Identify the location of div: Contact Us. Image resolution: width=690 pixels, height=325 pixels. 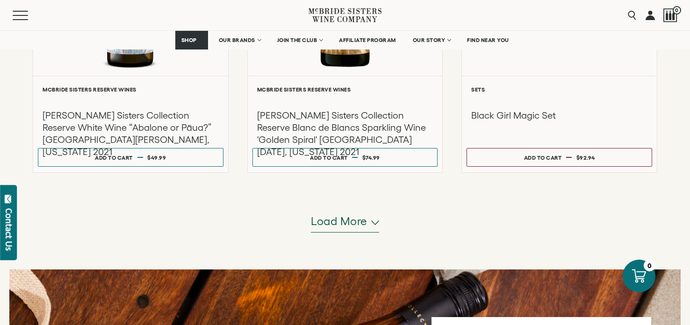
(9, 230).